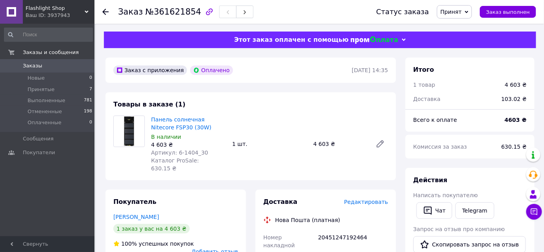 This screenshot has width=544, height=252. Describe the element at coordinates (291, 39) in the screenshot. I see `span: Этот заказ оплачен с помощью` at that location.